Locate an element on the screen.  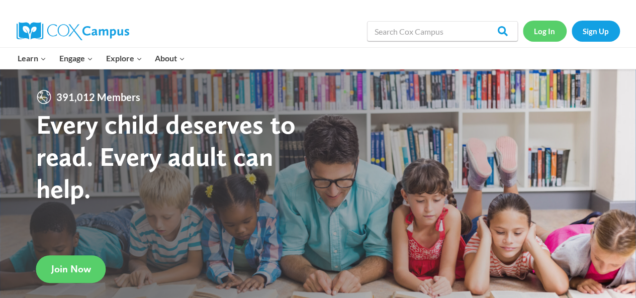
nav: Secondary Navigation is located at coordinates (571, 31).